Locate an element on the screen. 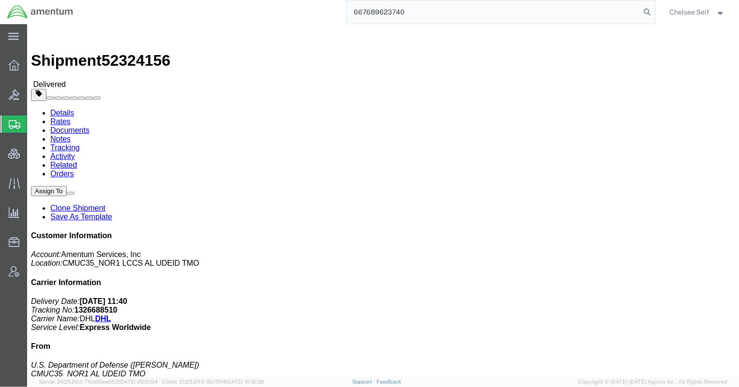 The height and width of the screenshot is (387, 739). input: Search for shipment number, reference number is located at coordinates (493, 12).